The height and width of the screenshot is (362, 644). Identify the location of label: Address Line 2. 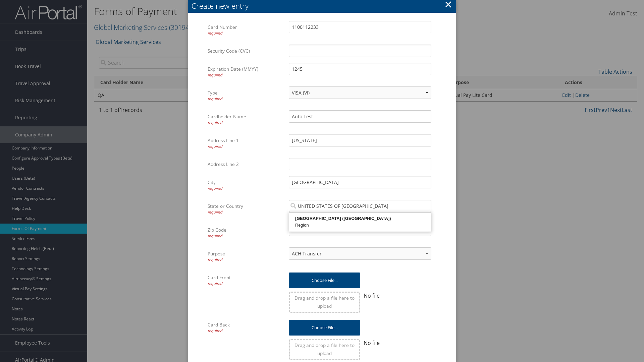
(245, 164).